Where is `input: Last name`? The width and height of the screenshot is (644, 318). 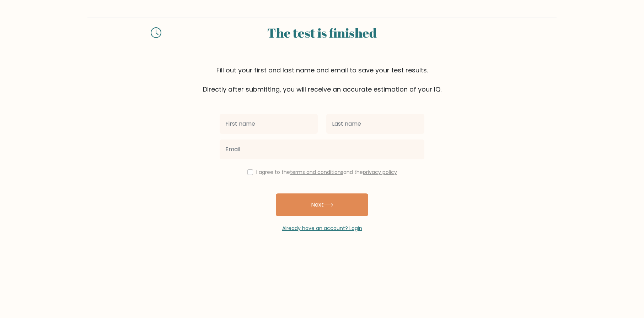
input: Last name is located at coordinates (376, 124).